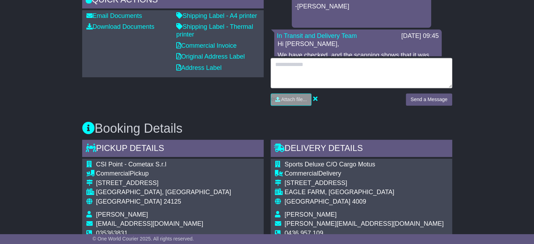  I want to click on div: Pickup, so click(164, 174).